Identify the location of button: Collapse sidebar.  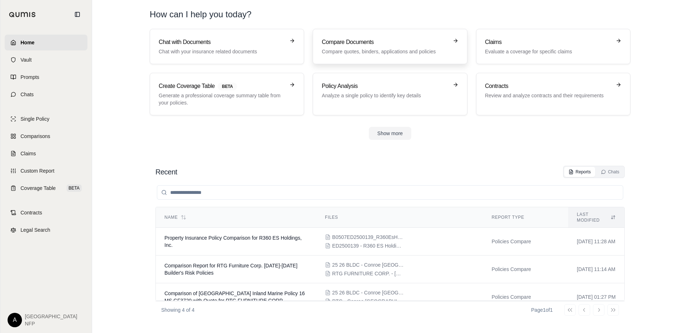
(77, 14).